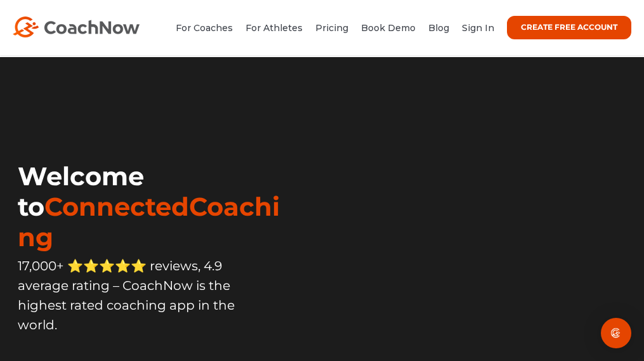 The height and width of the screenshot is (361, 644). Describe the element at coordinates (438, 28) in the screenshot. I see `a: Blog` at that location.